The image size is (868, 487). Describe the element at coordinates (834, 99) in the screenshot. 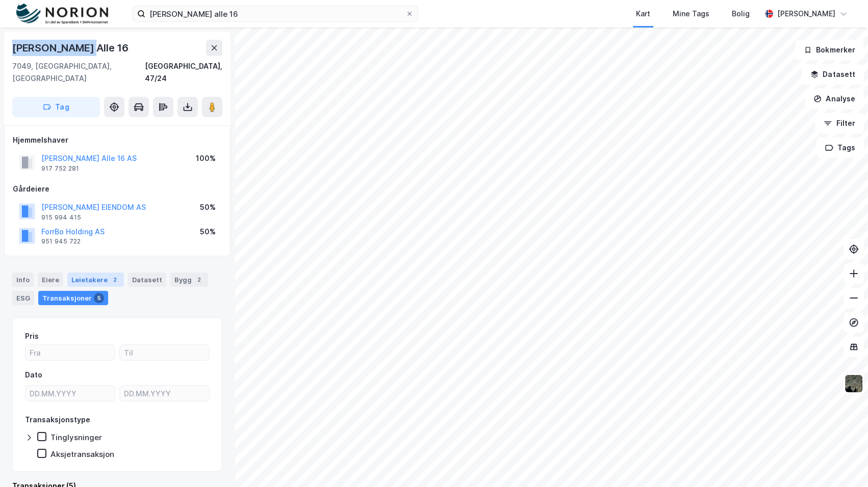

I see `button: Analyse` at that location.